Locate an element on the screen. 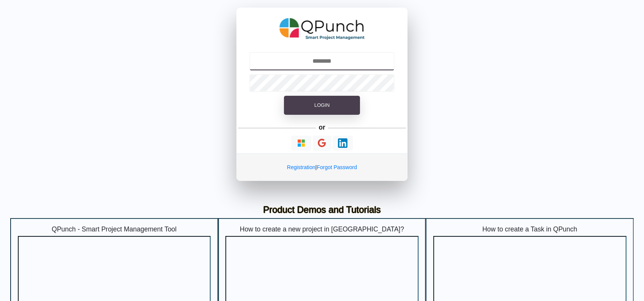 The image size is (644, 301). button: Login is located at coordinates (322, 105).